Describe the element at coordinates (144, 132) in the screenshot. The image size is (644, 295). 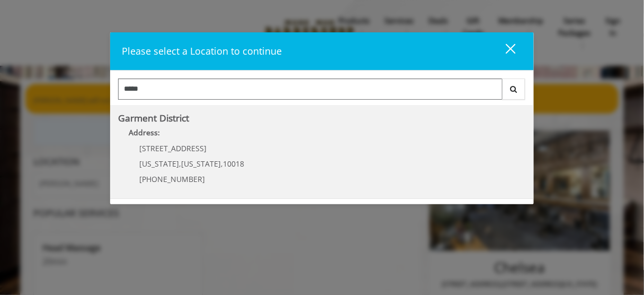
I see `b: Address:` at that location.